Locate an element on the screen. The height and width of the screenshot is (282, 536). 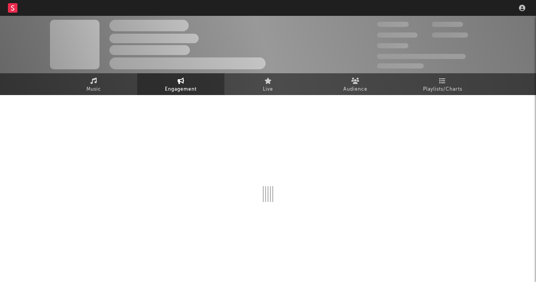
a: Live is located at coordinates (268, 84).